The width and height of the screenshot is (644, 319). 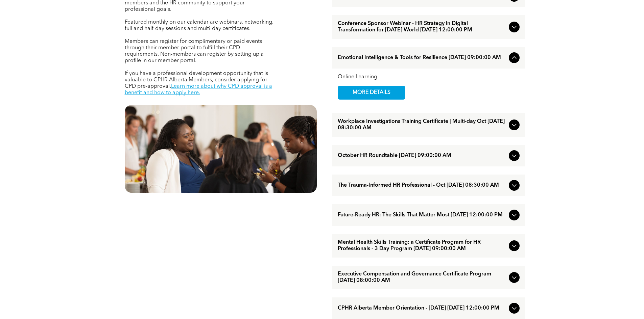 What do you see at coordinates (194, 51) in the screenshot?
I see `span: Members can register for complimentary or paid events through their member portal to fulfill thei...` at bounding box center [194, 51].